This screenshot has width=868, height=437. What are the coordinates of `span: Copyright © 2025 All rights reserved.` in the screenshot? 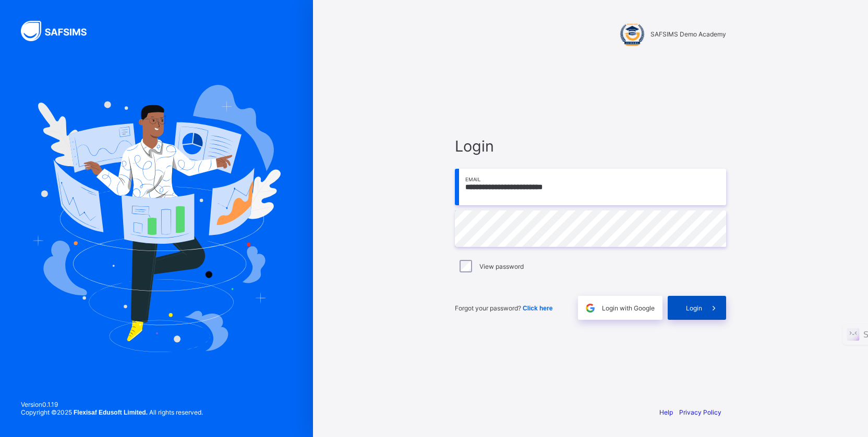 It's located at (111, 412).